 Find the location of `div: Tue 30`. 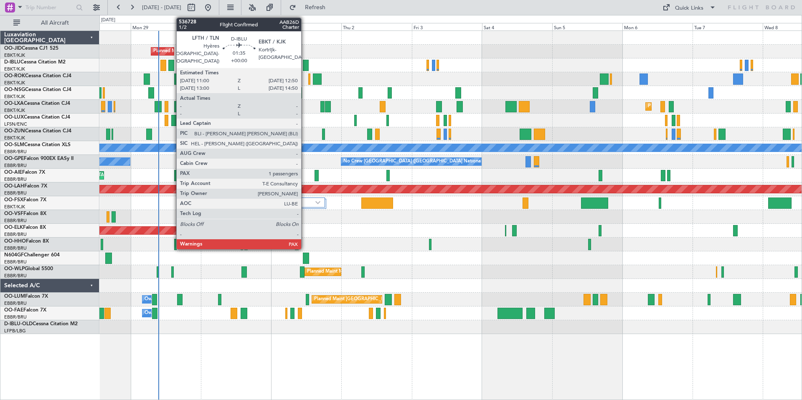

div: Tue 30 is located at coordinates (236, 27).